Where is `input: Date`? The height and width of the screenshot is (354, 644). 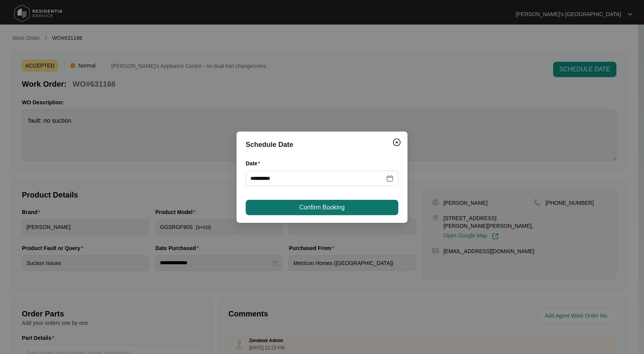 input: Date is located at coordinates (318, 178).